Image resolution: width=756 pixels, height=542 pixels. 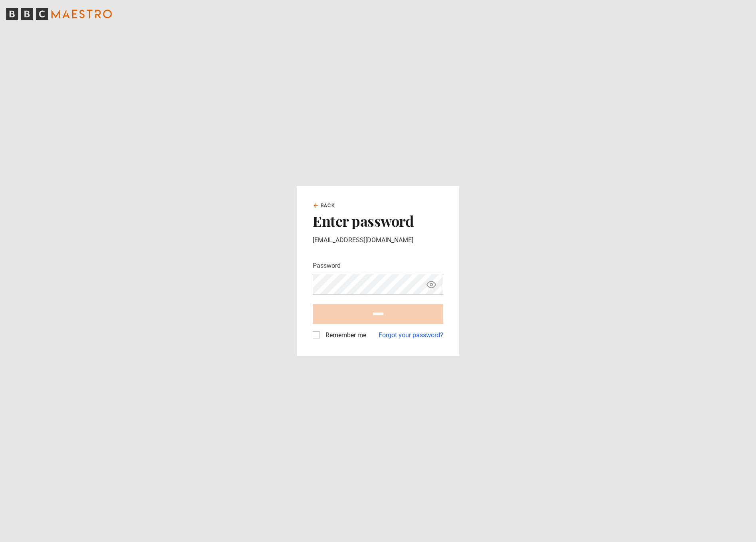 I want to click on button: Show password, so click(x=431, y=284).